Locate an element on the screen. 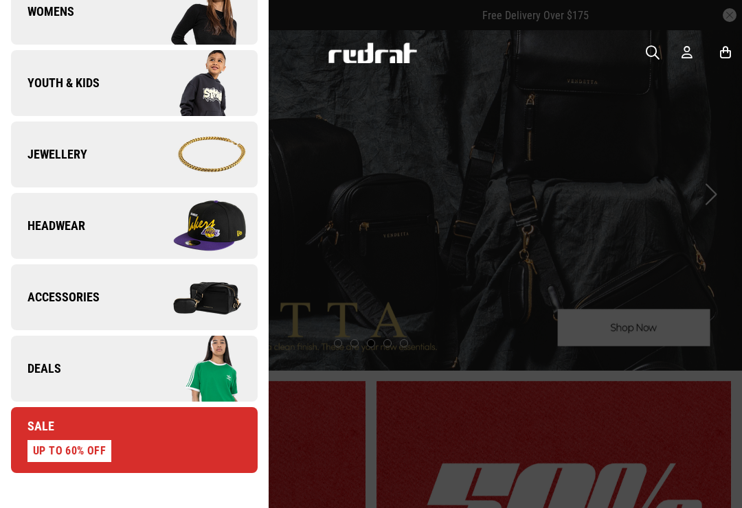 Image resolution: width=742 pixels, height=508 pixels. img: Redrat logo is located at coordinates (372, 53).